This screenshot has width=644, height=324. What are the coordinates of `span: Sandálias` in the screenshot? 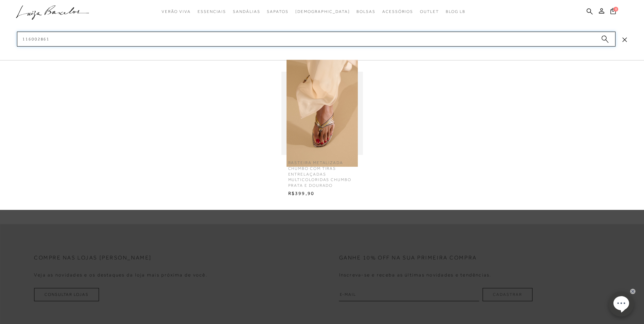 It's located at (247, 12).